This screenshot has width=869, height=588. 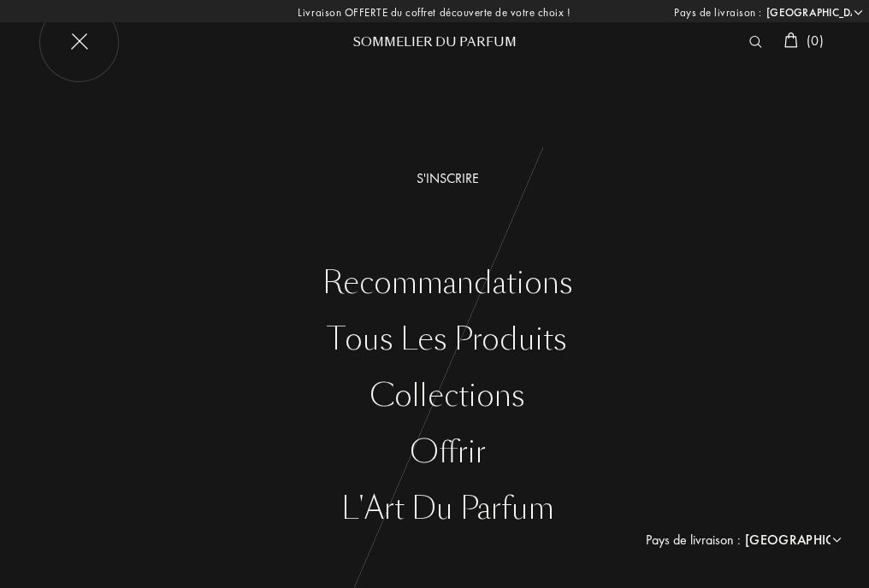 I want to click on img: search_icn_white.svg, so click(x=754, y=42).